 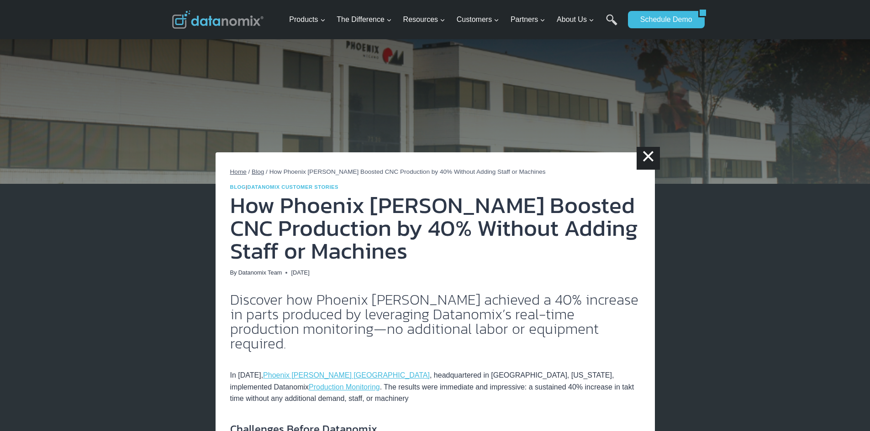 I want to click on span: By, so click(x=233, y=273).